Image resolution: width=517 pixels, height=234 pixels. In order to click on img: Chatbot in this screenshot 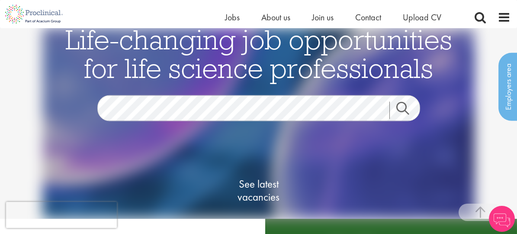, I will do `click(502, 218)`.